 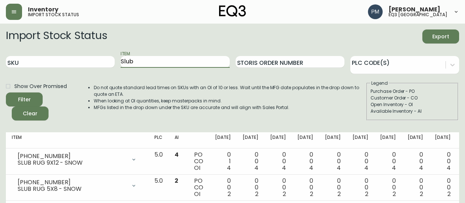 I want to click on th: Item, so click(x=77, y=140).